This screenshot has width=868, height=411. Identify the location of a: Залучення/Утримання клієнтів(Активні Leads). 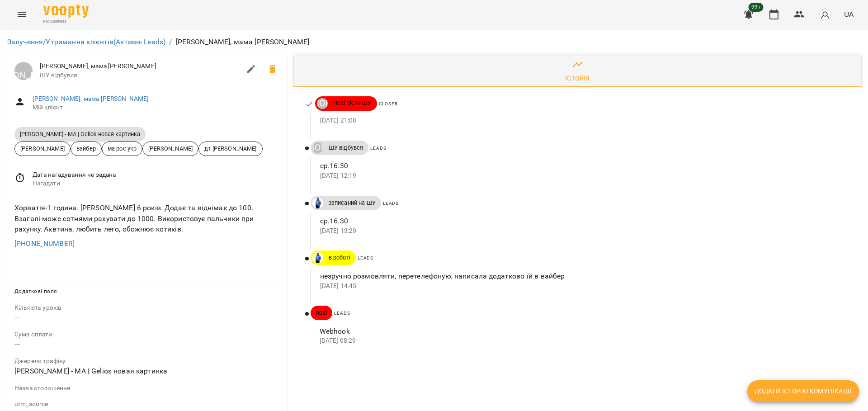
(86, 41).